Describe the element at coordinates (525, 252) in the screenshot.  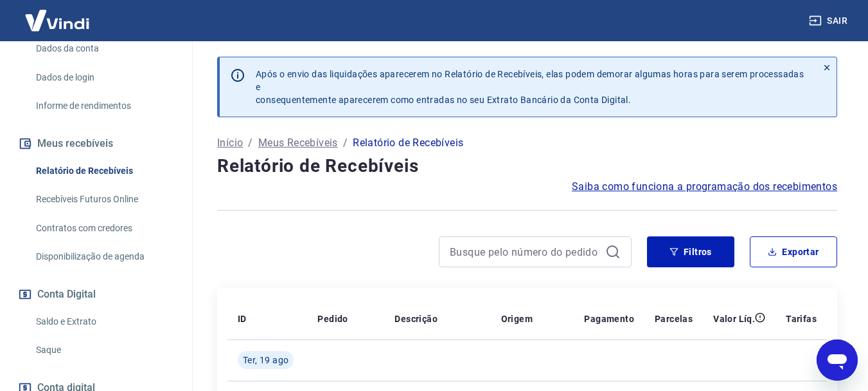
I see `input: Busque pelo número do pedido` at that location.